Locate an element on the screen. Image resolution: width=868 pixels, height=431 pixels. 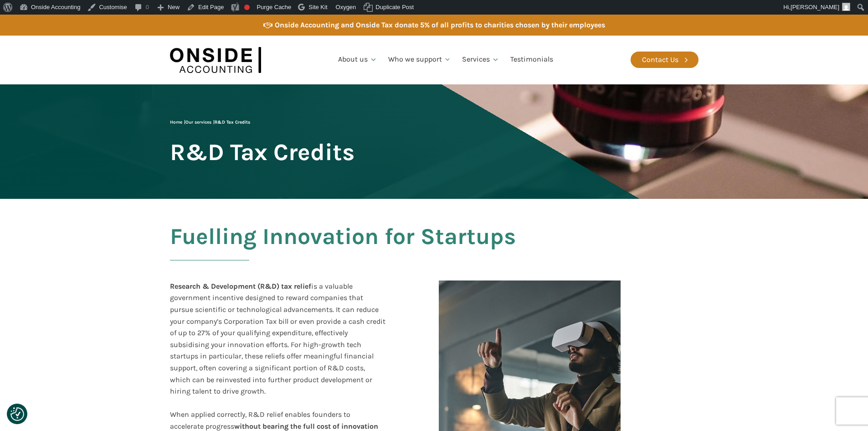
img: Onside Accounting is located at coordinates (215, 60).